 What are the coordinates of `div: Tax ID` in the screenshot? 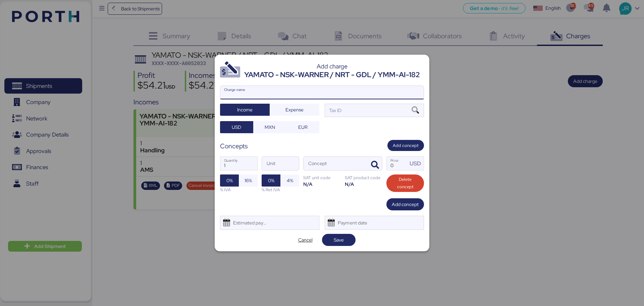 It's located at (334, 110).